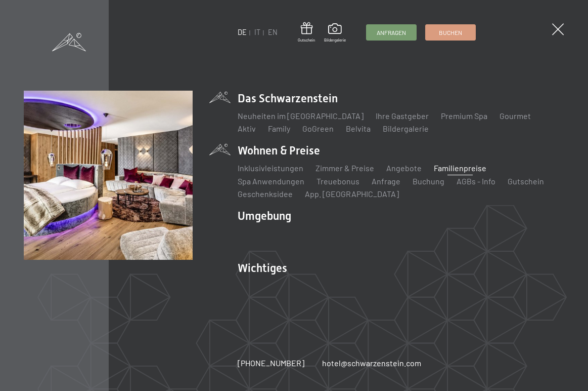 This screenshot has height=391, width=588. What do you see at coordinates (386, 180) in the screenshot?
I see `a: Anfrage` at bounding box center [386, 180].